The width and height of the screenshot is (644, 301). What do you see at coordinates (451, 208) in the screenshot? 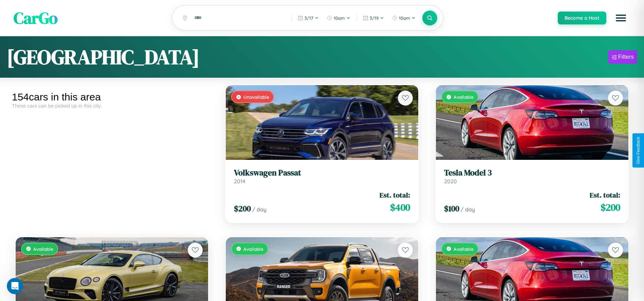
I see `span: $ 100` at bounding box center [451, 208].